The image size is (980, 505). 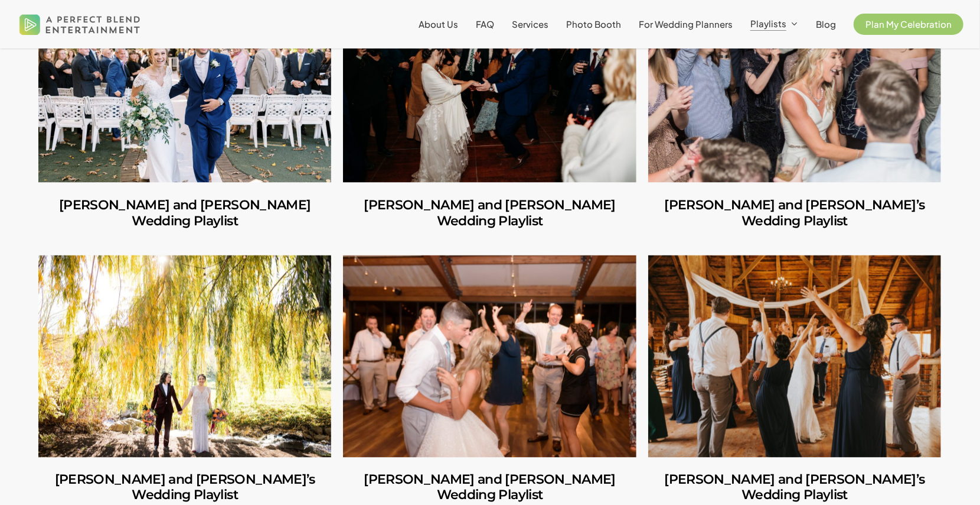 I want to click on span: Blog, so click(x=826, y=24).